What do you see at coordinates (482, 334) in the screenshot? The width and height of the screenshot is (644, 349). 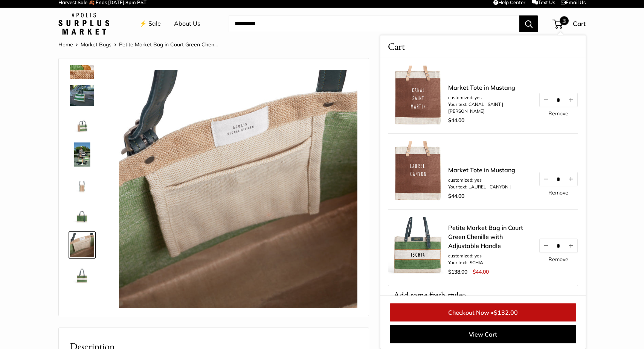 I see `a: View Cart` at bounding box center [482, 334].